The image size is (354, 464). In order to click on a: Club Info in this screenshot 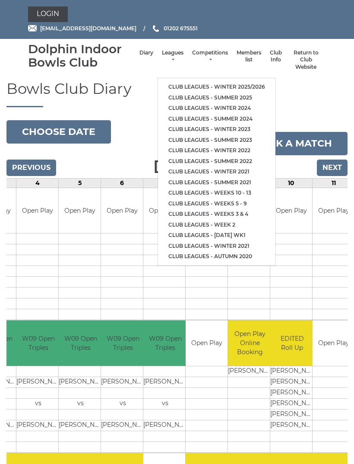, I will do `click(276, 56)`.